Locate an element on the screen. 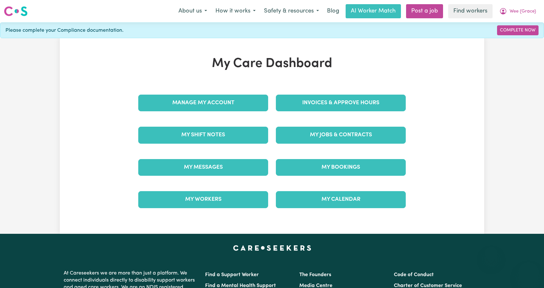  a: Careseekers home page is located at coordinates (272, 248).